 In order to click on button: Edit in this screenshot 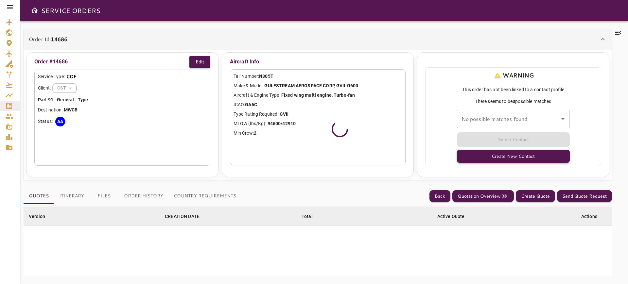, I will do `click(200, 62)`.